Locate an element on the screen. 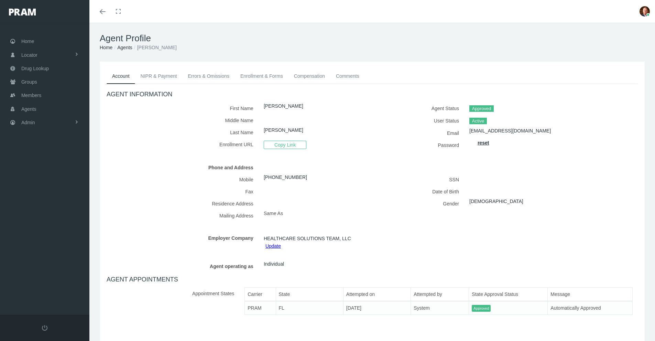 The height and width of the screenshot is (341, 655). label: Date of Birth is located at coordinates (421, 191).